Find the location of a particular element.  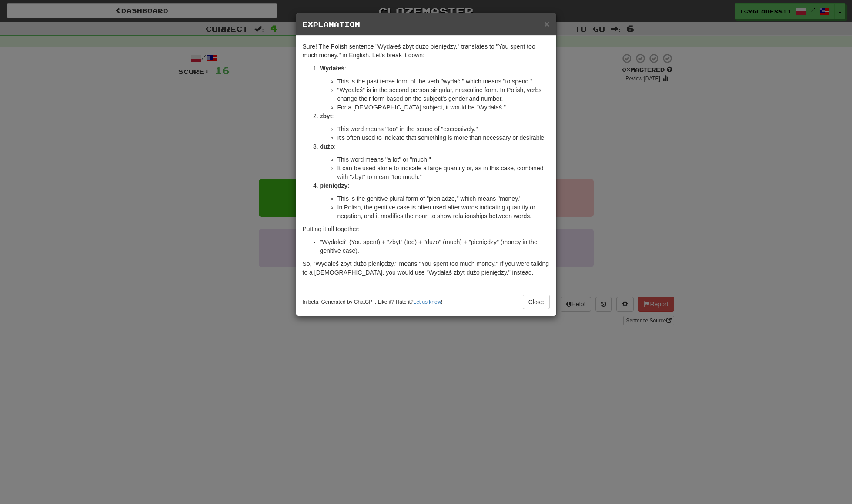

p: Sure! The Polish sentence "Wydałeś zbyt dużo pieniędzy." translates to "You spent too much money.... is located at coordinates (426, 51).